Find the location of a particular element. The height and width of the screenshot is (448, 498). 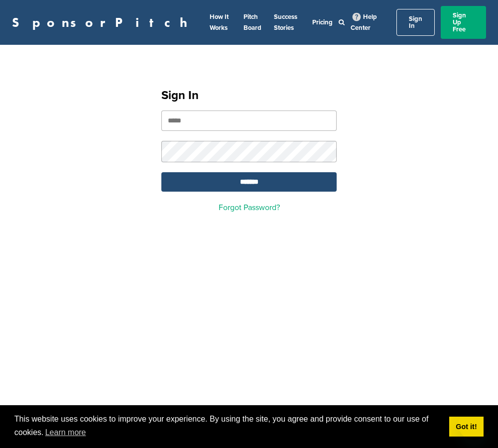

a: Sign Up Free is located at coordinates (463, 22).